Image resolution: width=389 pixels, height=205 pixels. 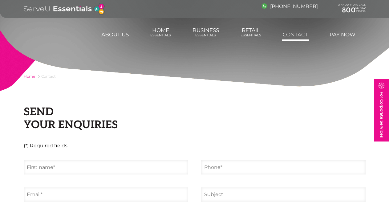 I want to click on small: (*) Required fields, so click(x=46, y=146).